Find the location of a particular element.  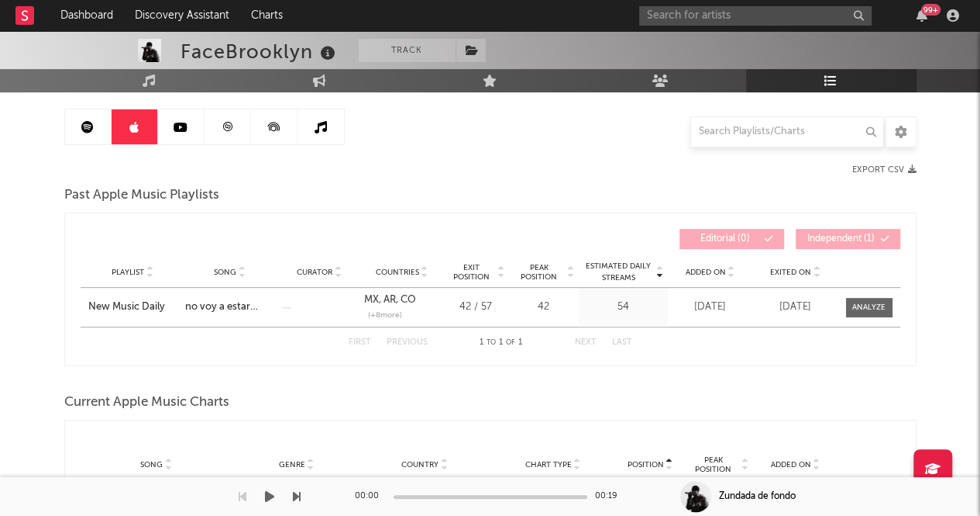

input: Search Playlists/Charts is located at coordinates (787, 132).